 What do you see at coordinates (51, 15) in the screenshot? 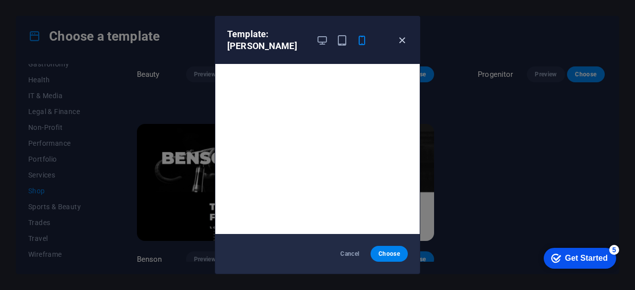
I see `div: Get Started` at bounding box center [51, 15].